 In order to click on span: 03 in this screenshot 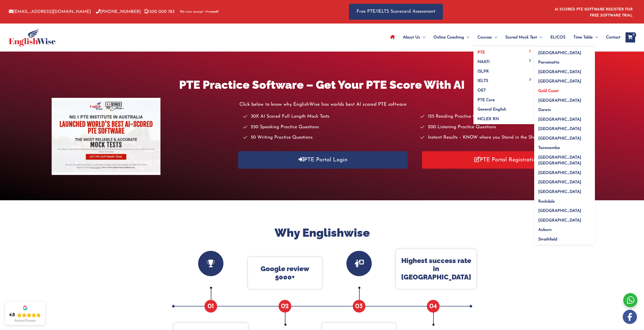, I will do `click(359, 306)`.